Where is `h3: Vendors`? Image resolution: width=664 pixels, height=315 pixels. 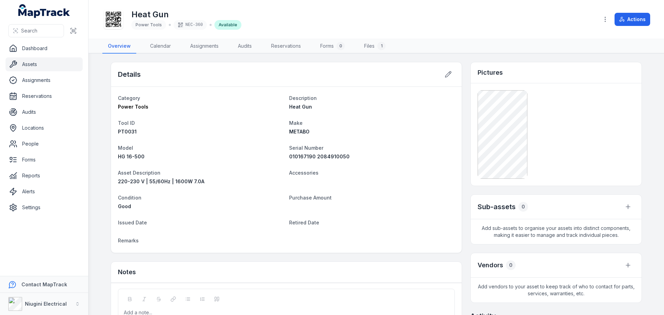 h3: Vendors is located at coordinates (491, 265).